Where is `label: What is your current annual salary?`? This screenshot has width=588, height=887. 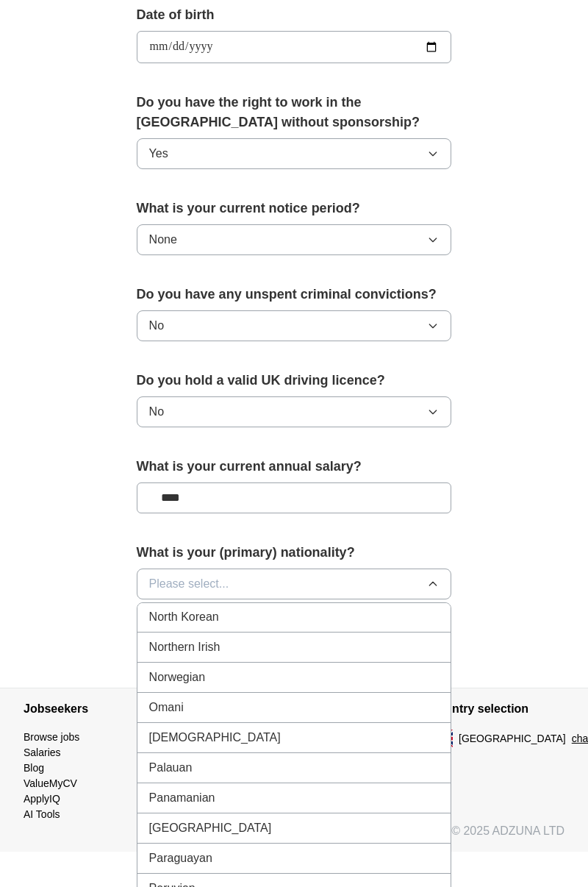
label: What is your current annual salary? is located at coordinates (294, 467).